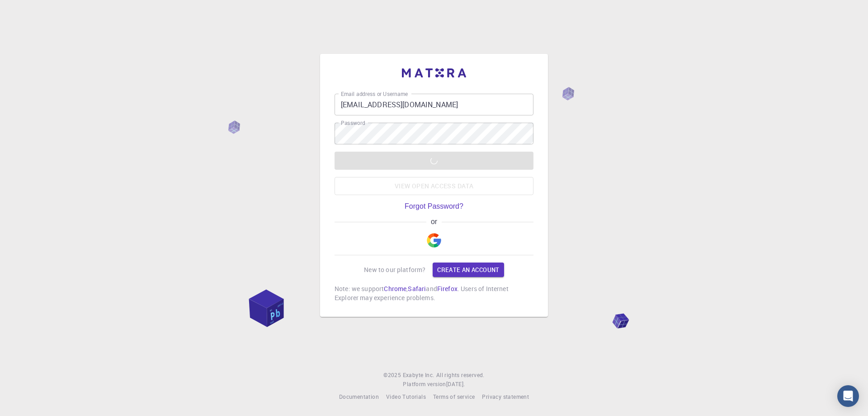  What do you see at coordinates (419, 375) in the screenshot?
I see `a: Exabyte Inc.` at bounding box center [419, 375].